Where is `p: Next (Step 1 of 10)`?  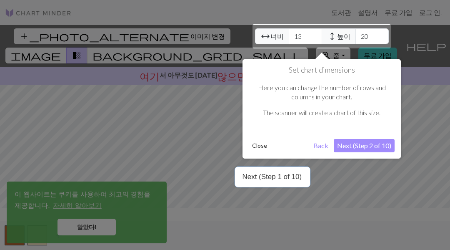 p: Next (Step 1 of 10) is located at coordinates (272, 176).